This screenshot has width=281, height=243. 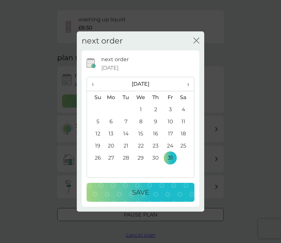 I want to click on td: 18, so click(x=186, y=133).